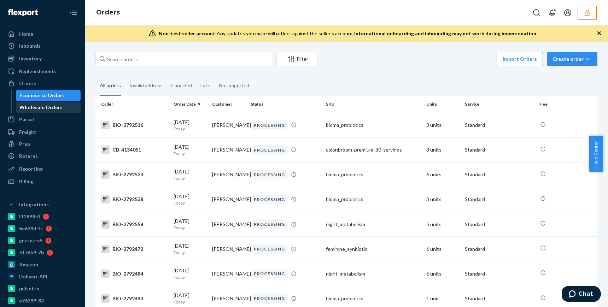  I want to click on input: Search orders, so click(184, 59).